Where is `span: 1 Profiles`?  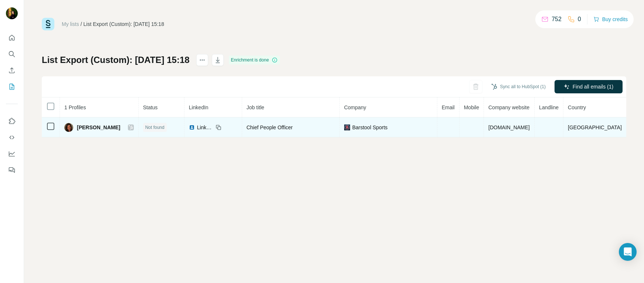
span: 1 Profiles is located at coordinates (75, 107).